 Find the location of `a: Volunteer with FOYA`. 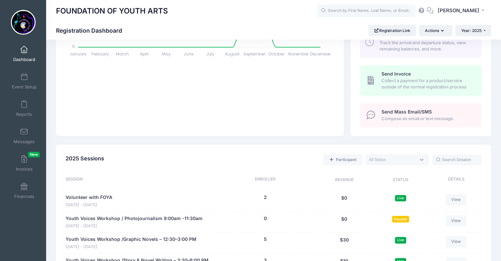

a: Volunteer with FOYA is located at coordinates (89, 197).